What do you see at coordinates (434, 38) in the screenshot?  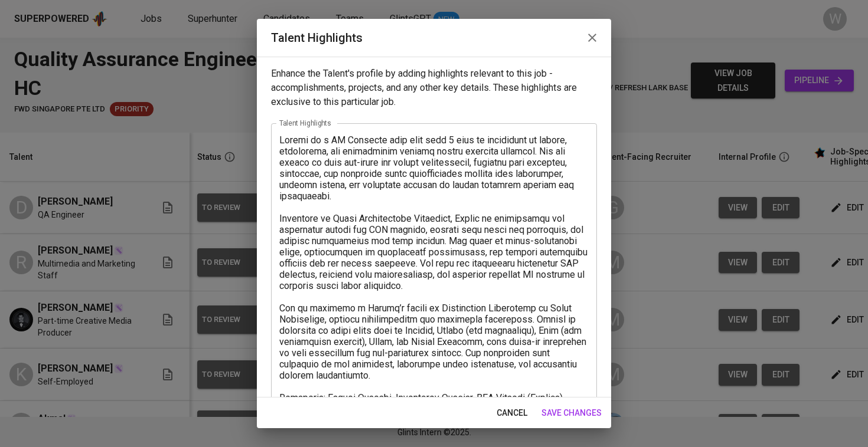 I see `h2: Talent Highlights` at bounding box center [434, 38].